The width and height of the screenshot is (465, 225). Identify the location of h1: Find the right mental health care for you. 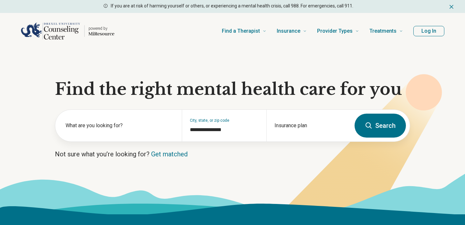
(233, 89).